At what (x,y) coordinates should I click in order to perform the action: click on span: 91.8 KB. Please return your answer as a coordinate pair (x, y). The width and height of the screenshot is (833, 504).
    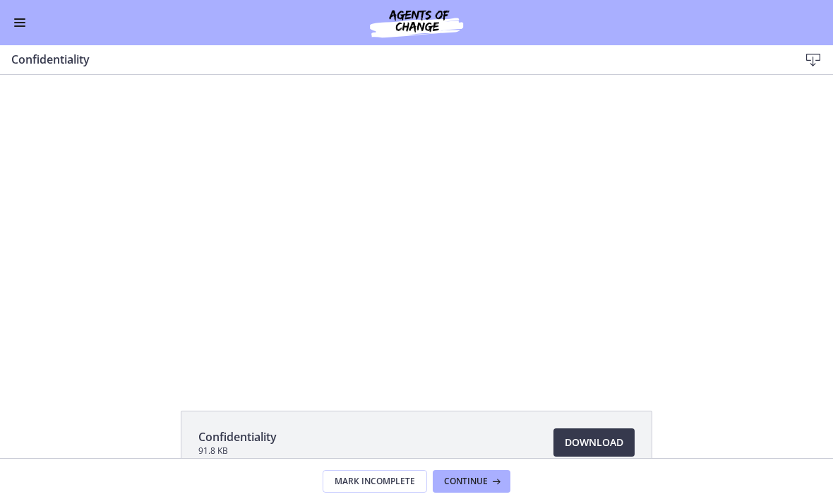
    Looking at the image, I should click on (238, 450).